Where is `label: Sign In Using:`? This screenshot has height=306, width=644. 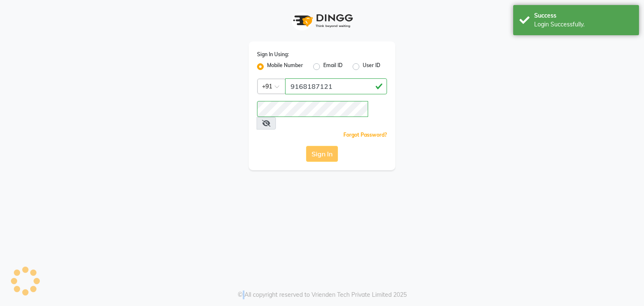 label: Sign In Using: is located at coordinates (273, 55).